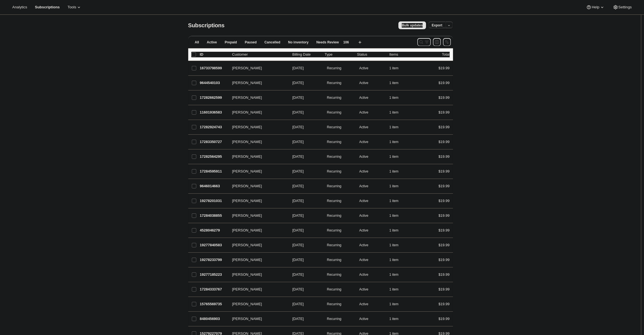 Image resolution: width=644 pixels, height=335 pixels. Describe the element at coordinates (214, 304) in the screenshot. I see `p: 15765569735` at that location.